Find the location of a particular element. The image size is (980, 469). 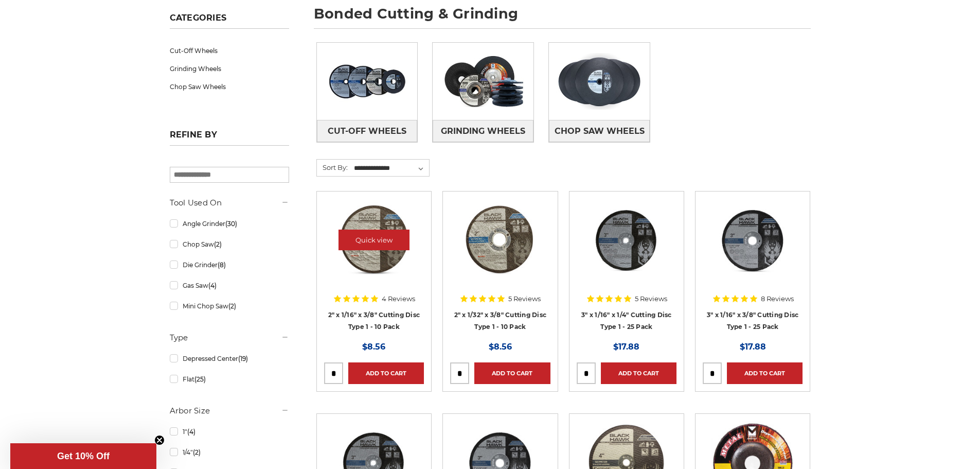

a: Angle Grinder is located at coordinates (230, 223).